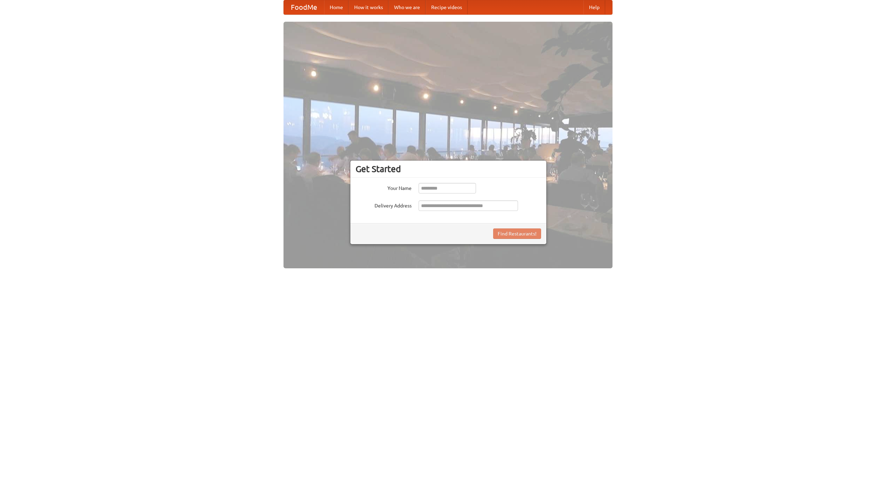 This screenshot has height=495, width=896. I want to click on a: Help, so click(594, 7).